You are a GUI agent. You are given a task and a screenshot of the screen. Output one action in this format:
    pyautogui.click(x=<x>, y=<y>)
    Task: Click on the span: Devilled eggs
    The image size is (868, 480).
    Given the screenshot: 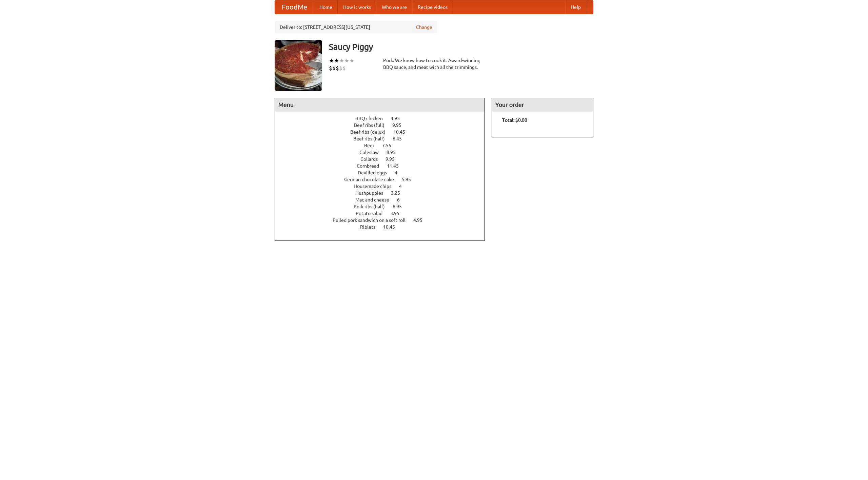 What is the action you would take?
    pyautogui.click(x=376, y=173)
    